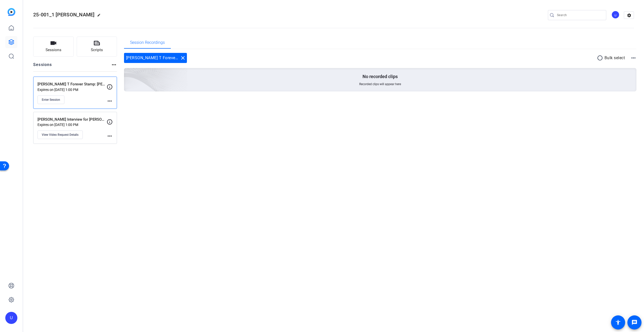  What do you see at coordinates (380, 84) in the screenshot?
I see `span: Recorded clips will appear here` at bounding box center [380, 84].